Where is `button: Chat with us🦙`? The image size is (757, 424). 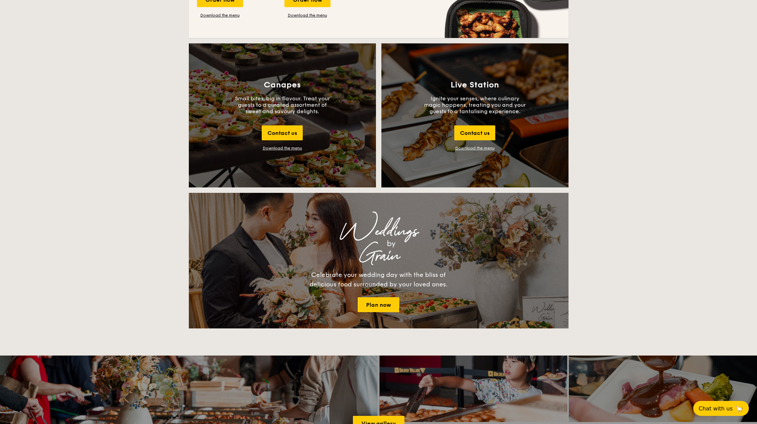 button: Chat with us🦙 is located at coordinates (721, 409).